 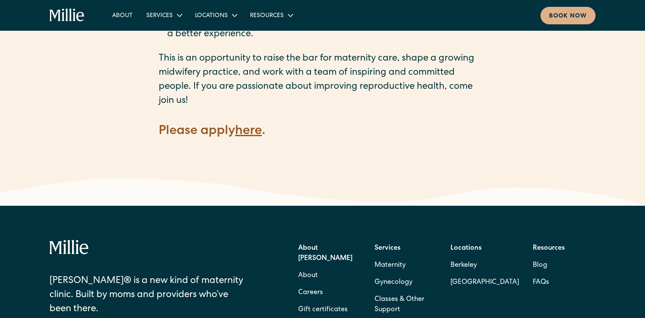 I want to click on strong: Resources, so click(x=549, y=248).